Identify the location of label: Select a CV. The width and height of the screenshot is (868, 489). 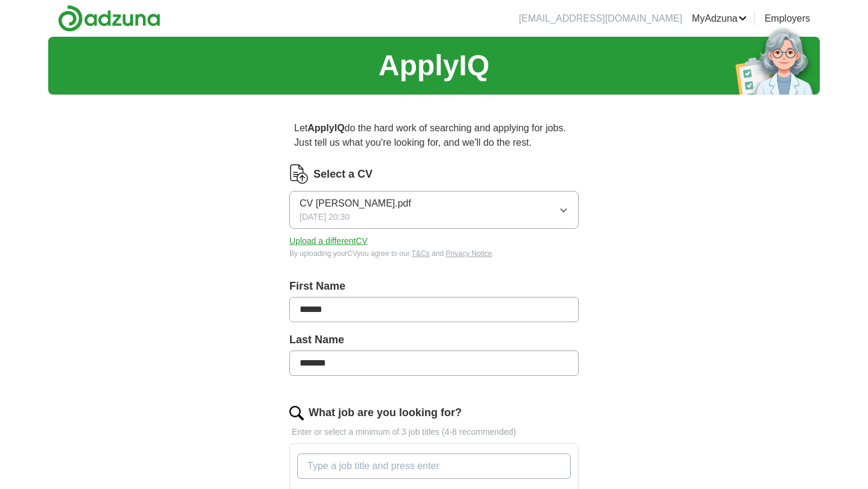
(343, 174).